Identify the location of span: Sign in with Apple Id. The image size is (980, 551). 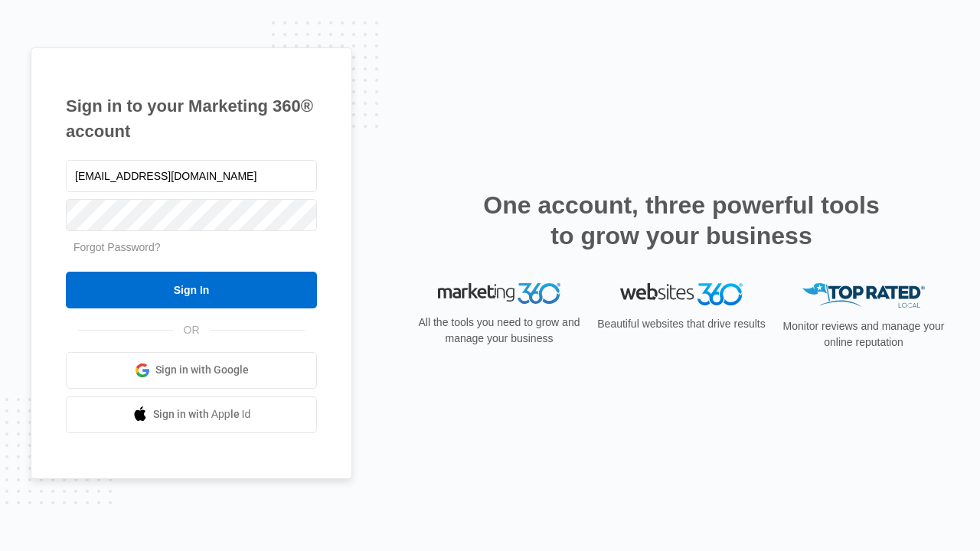
(202, 414).